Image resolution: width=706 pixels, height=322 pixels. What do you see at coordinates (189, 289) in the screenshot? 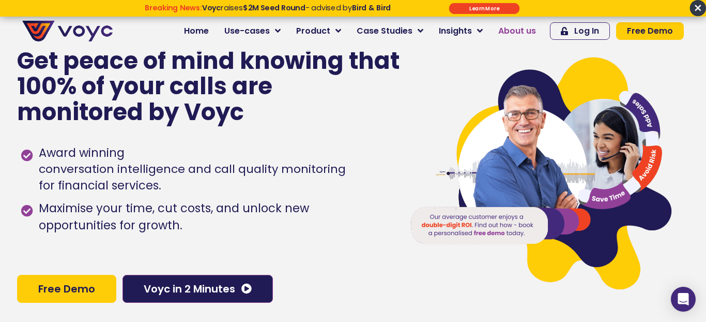
I see `span: Voyc in 2 Minutes` at bounding box center [189, 289].